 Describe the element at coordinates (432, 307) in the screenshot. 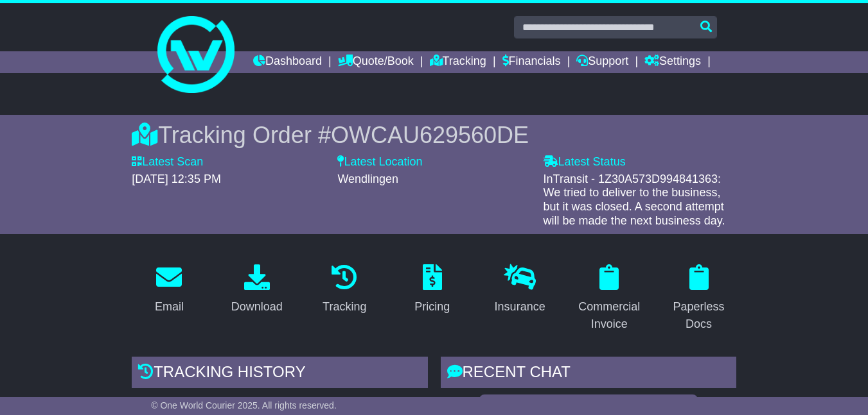

I see `div: Pricing` at that location.